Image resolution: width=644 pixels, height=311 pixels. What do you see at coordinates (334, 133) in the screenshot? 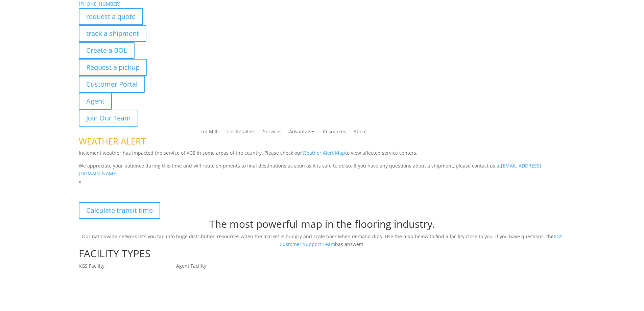
I see `a: Resources` at bounding box center [334, 133].